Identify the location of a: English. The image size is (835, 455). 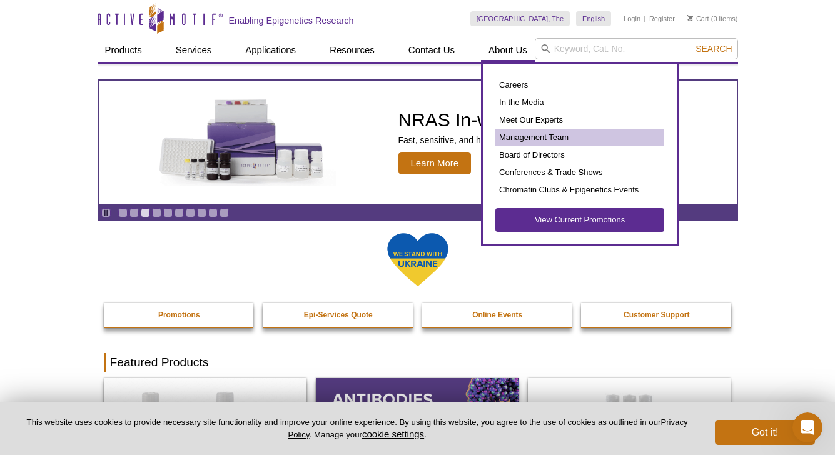
(593, 19).